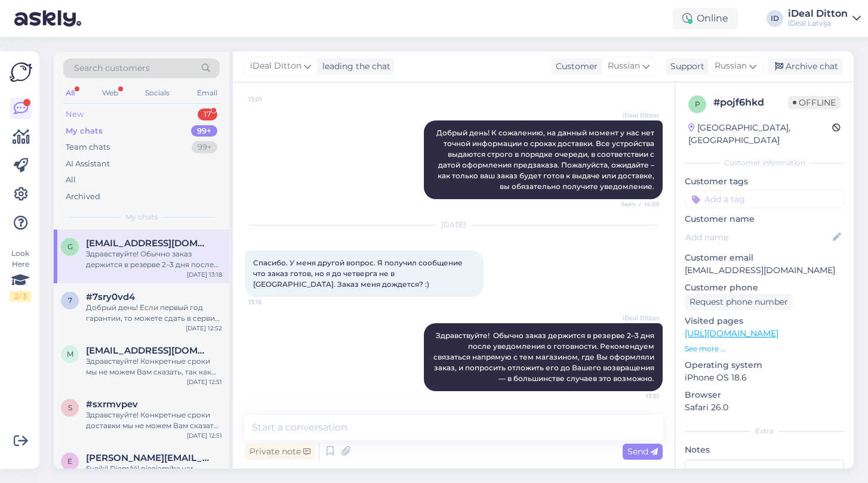 Image resolution: width=868 pixels, height=483 pixels. Describe the element at coordinates (70, 461) in the screenshot. I see `span: e` at that location.